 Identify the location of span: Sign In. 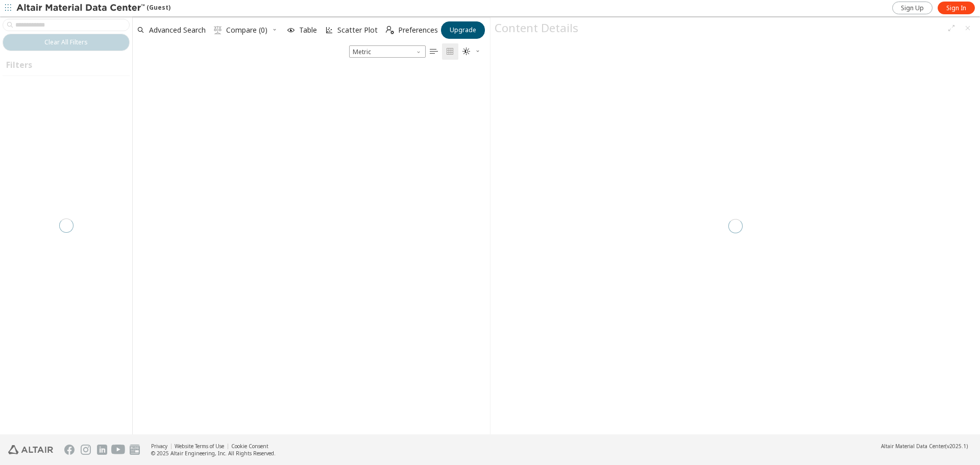
(956, 8).